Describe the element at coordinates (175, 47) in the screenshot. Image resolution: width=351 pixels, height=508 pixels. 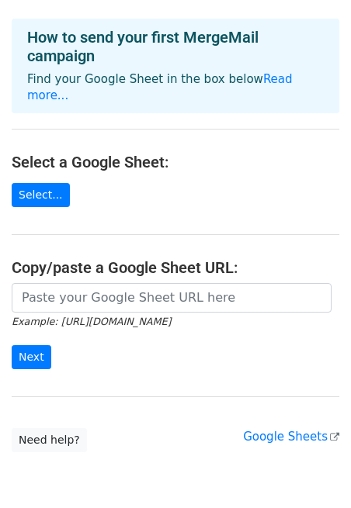
I see `h4: How to send your first MergeMail campaign` at that location.